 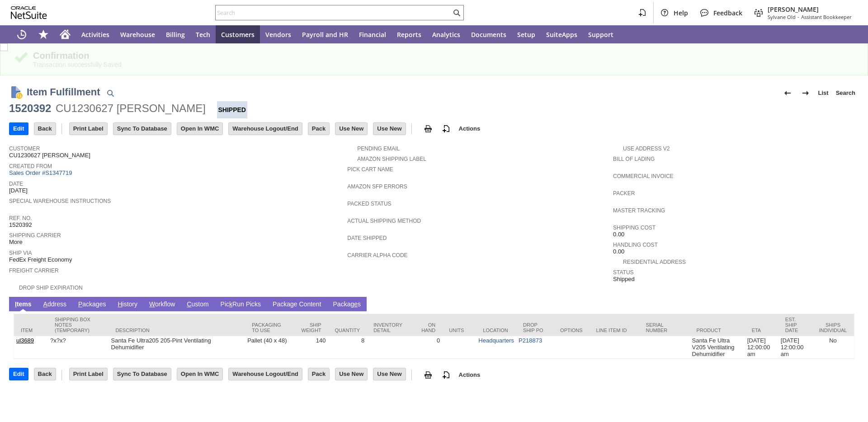 I want to click on span: More, so click(x=16, y=242).